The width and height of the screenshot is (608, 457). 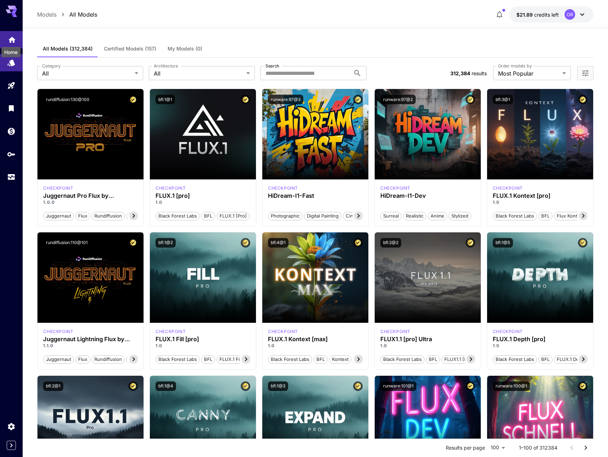 I want to click on div: Models, so click(x=11, y=60).